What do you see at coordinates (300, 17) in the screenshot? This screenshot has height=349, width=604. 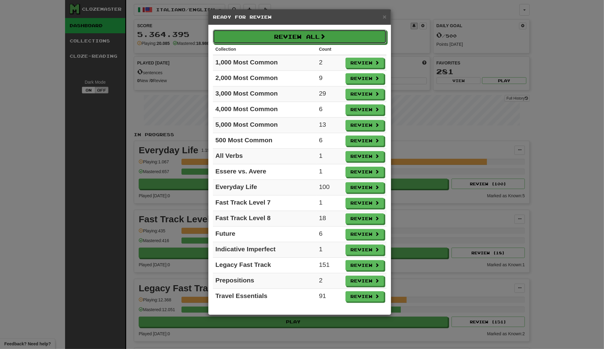 I see `h5: Ready for Review` at bounding box center [300, 17].